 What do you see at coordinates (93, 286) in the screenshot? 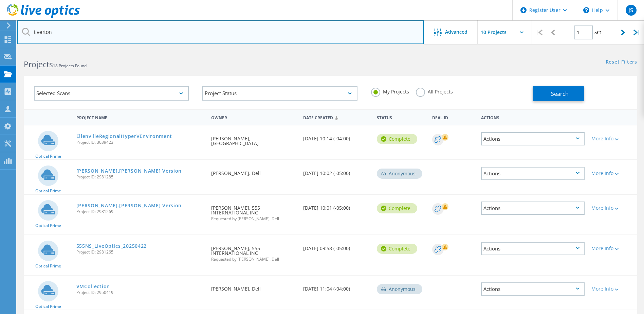
I see `a: VMCollection` at bounding box center [93, 286].